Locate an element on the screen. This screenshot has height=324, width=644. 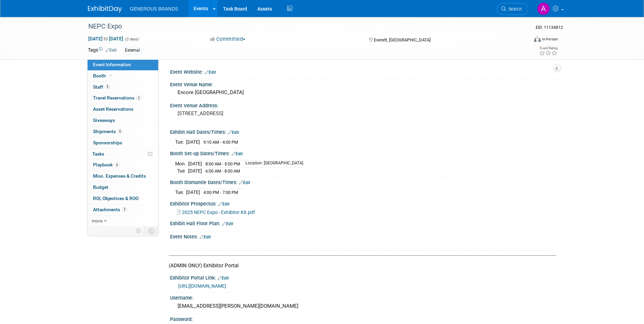
span: more is located at coordinates (97, 221).